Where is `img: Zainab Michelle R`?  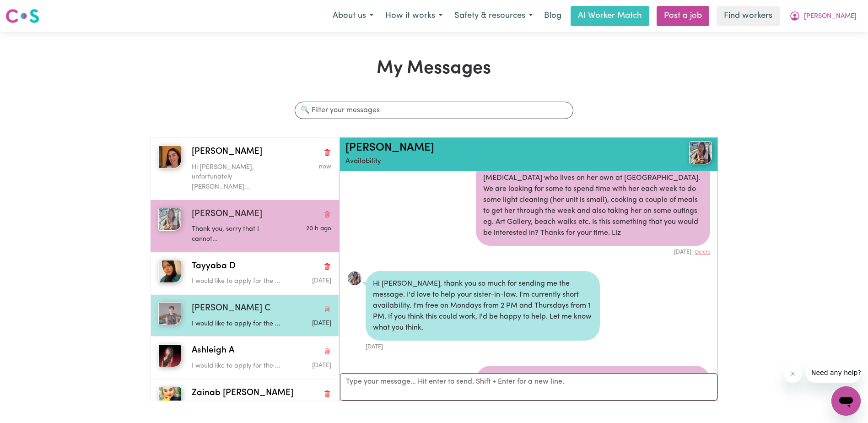 img: Zainab Michelle R is located at coordinates (170, 398).